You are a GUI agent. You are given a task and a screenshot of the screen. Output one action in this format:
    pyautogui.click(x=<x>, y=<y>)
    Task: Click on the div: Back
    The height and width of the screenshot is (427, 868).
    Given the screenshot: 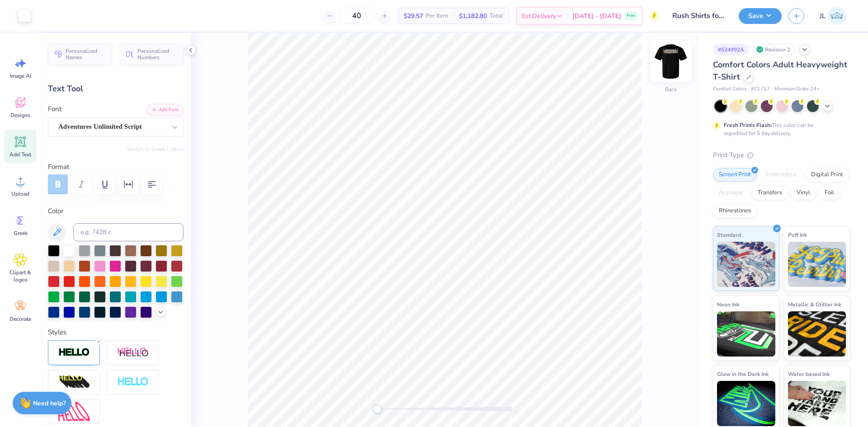 What is the action you would take?
    pyautogui.click(x=671, y=89)
    